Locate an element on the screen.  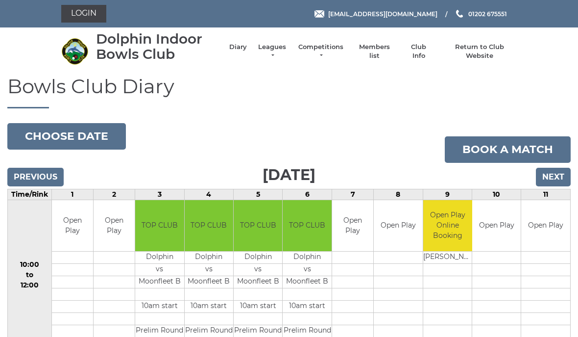
a: Book a match is located at coordinates (508, 150).